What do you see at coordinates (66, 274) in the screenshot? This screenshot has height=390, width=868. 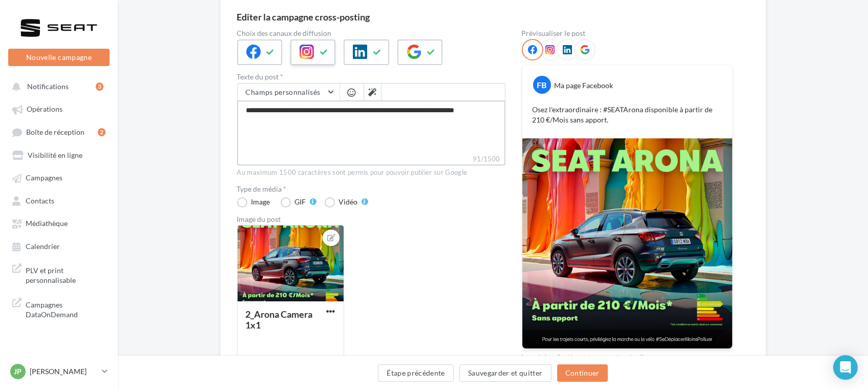 I see `span: PLV et print personnalisable` at bounding box center [66, 274].